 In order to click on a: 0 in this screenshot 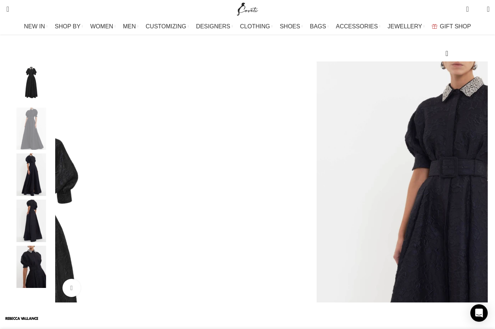, I will do `click(467, 9)`.